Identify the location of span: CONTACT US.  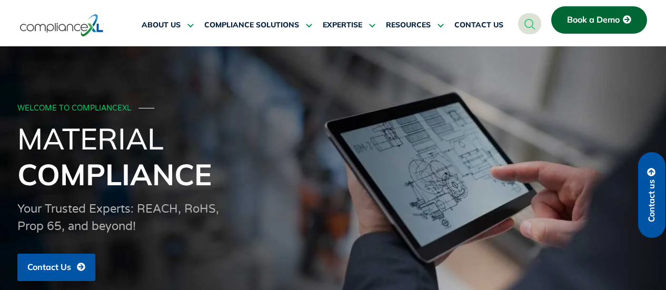
(478, 25).